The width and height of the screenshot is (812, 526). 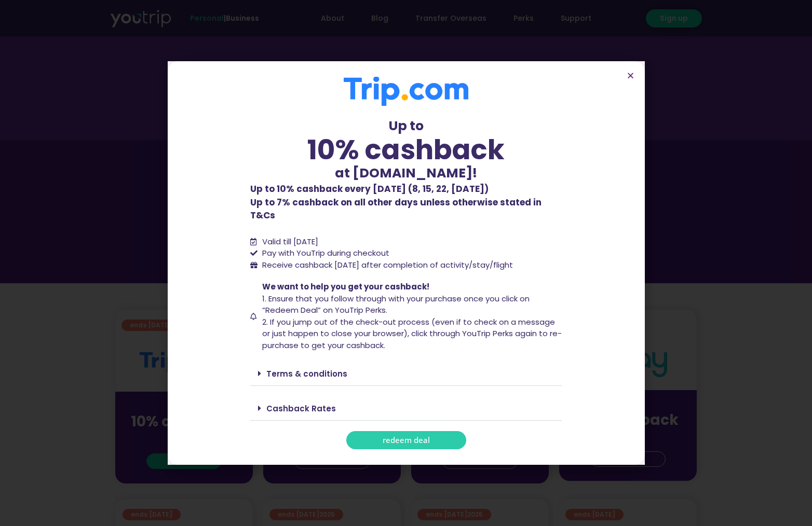 I want to click on p: Up to 7% cashback on all other days unless otherwise stated in T&Cs, so click(x=406, y=202).